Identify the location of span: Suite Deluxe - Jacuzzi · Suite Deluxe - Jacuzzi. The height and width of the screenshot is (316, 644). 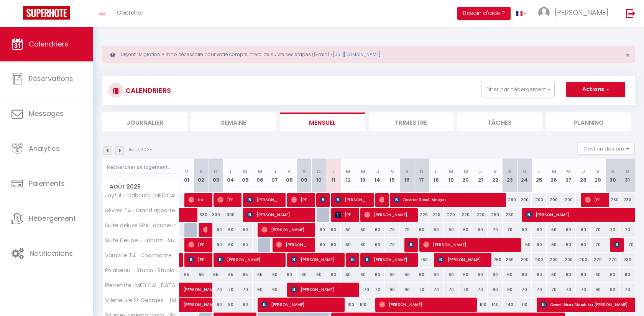
(143, 240).